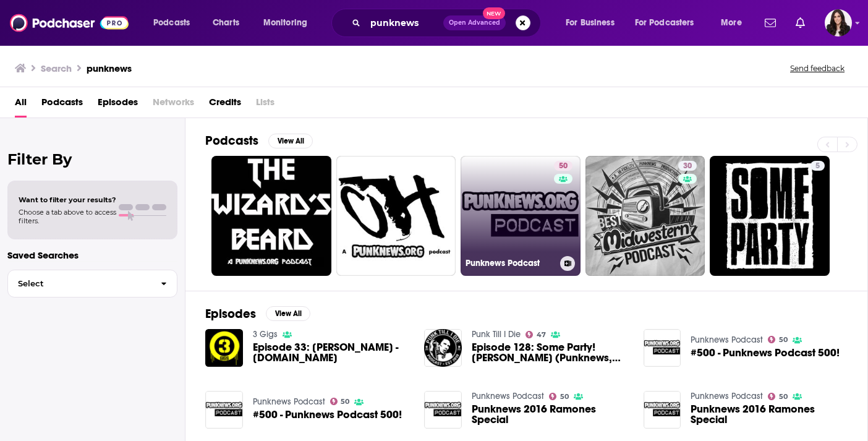 The height and width of the screenshot is (441, 868). I want to click on button: Select, so click(92, 283).